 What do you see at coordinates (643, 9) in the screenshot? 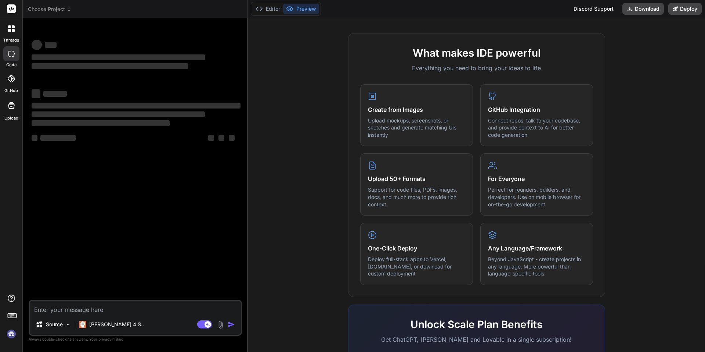
I see `button: Download` at bounding box center [643, 9].